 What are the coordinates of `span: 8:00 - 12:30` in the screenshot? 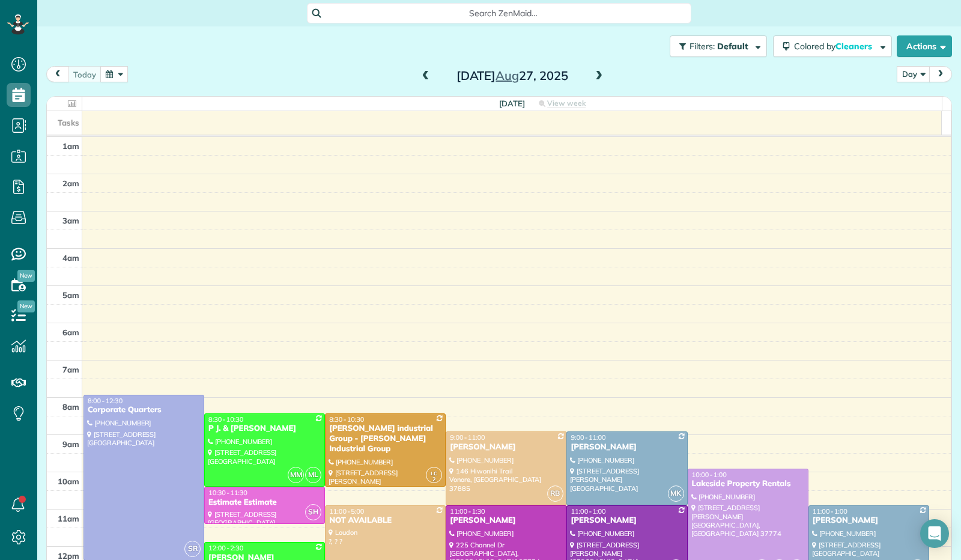 It's located at (105, 401).